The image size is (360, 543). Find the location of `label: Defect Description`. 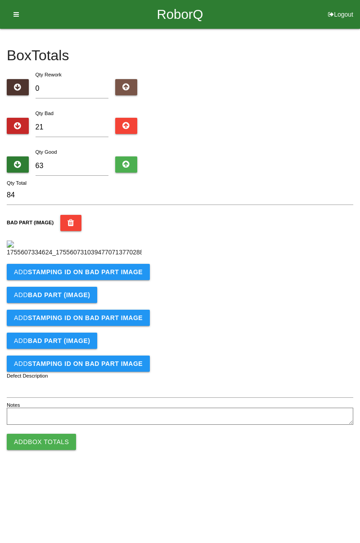

label: Defect Description is located at coordinates (27, 376).